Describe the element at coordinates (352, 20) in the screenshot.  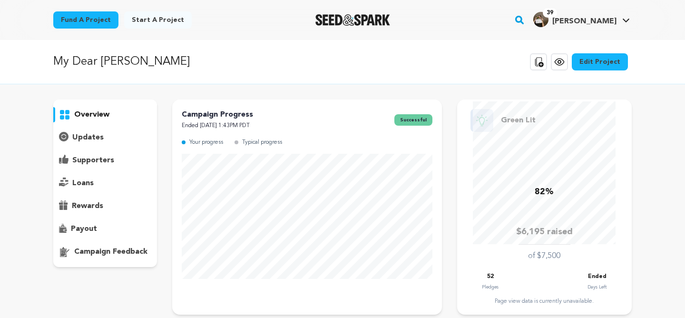
I see `a: Seed&Spark Homepage` at that location.